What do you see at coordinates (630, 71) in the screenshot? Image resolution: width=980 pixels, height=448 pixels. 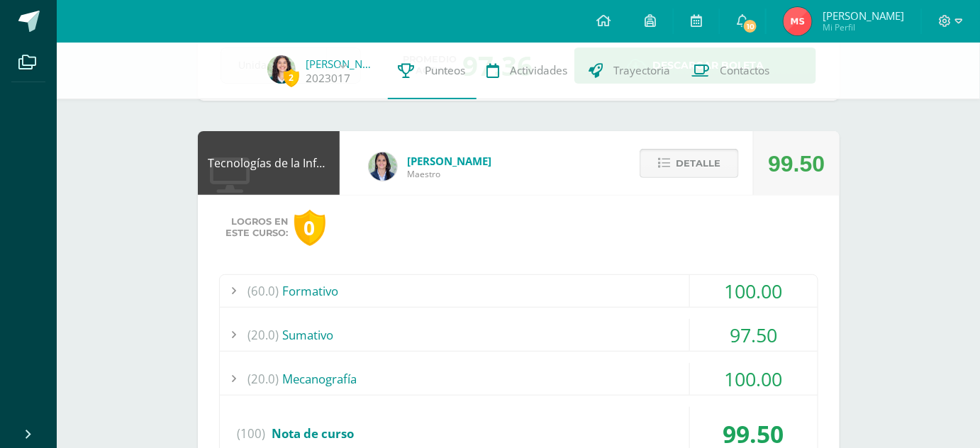 I see `a: Trayectoria` at bounding box center [630, 71].